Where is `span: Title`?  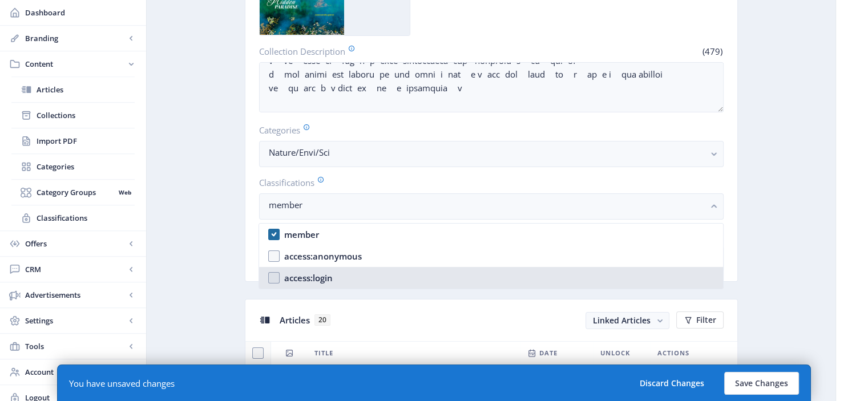
span: Title is located at coordinates (324, 353).